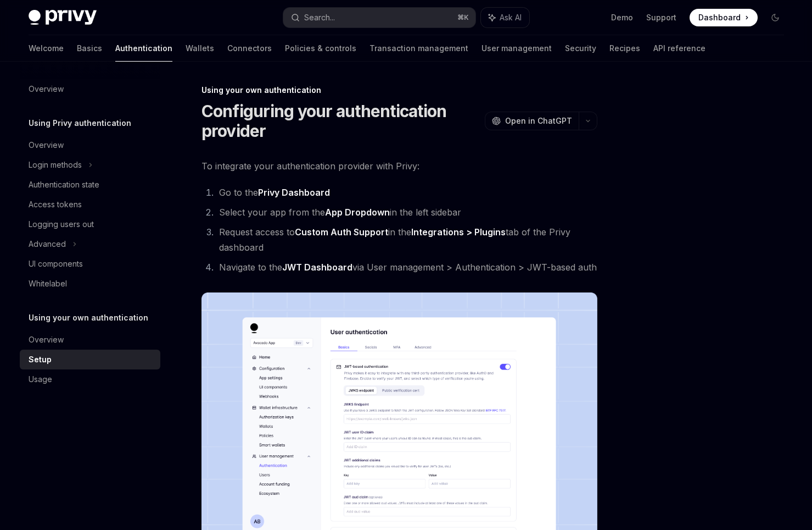 The height and width of the screenshot is (530, 812). Describe the element at coordinates (40, 359) in the screenshot. I see `div: Setup` at that location.